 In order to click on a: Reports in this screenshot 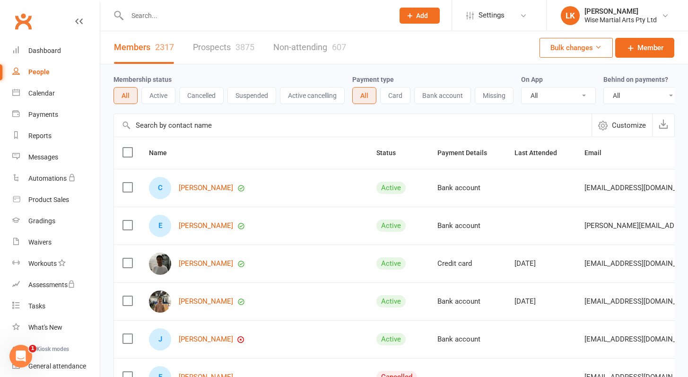, I will do `click(56, 136)`.